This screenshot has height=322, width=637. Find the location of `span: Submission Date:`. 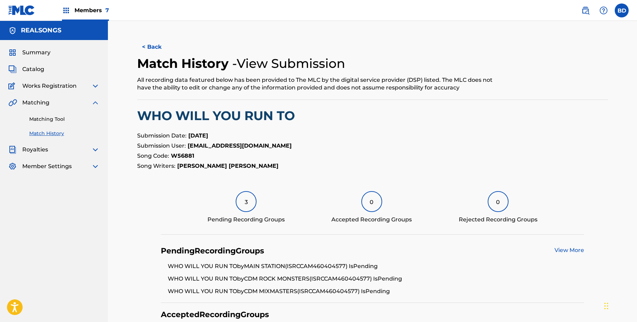

span: Submission Date: is located at coordinates (162, 135).